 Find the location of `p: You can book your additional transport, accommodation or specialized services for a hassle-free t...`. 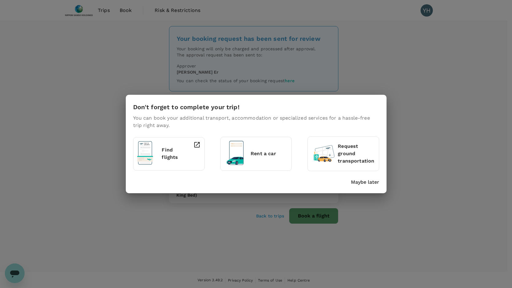

p: You can book your additional transport, accommodation or specialized services for a hassle-free t... is located at coordinates (256, 122).